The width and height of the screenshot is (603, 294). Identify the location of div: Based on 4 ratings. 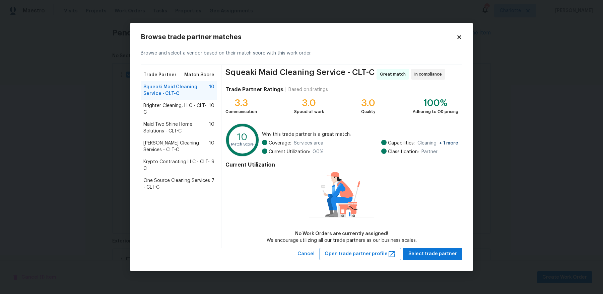
(308, 90).